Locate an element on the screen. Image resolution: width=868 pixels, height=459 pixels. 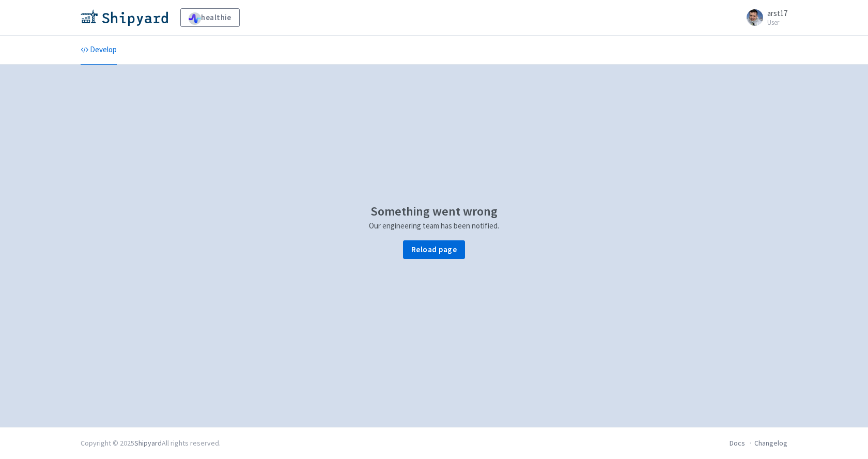
img: Shipyard logo is located at coordinates (124, 18).